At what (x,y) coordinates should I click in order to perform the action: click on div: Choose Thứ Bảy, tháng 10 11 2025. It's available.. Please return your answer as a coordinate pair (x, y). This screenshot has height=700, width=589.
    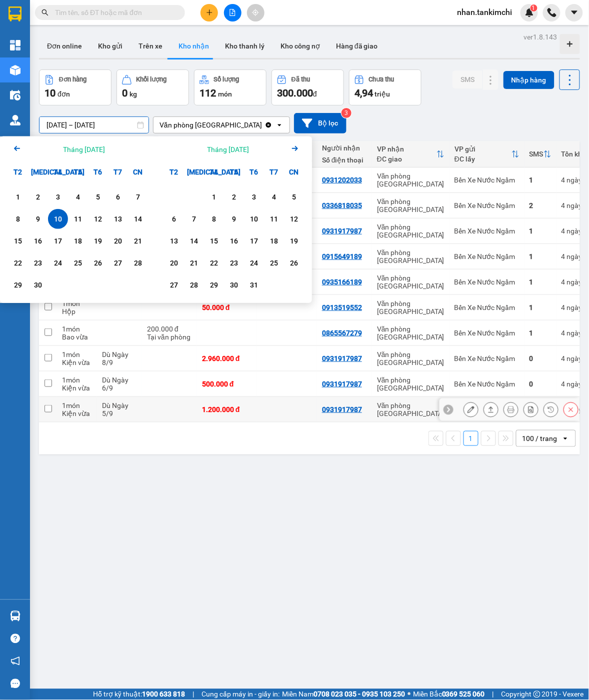
    Looking at the image, I should click on (274, 219).